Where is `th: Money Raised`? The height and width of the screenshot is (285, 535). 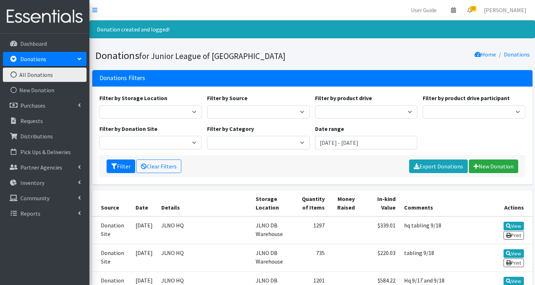 th: Money Raised is located at coordinates (344, 203).